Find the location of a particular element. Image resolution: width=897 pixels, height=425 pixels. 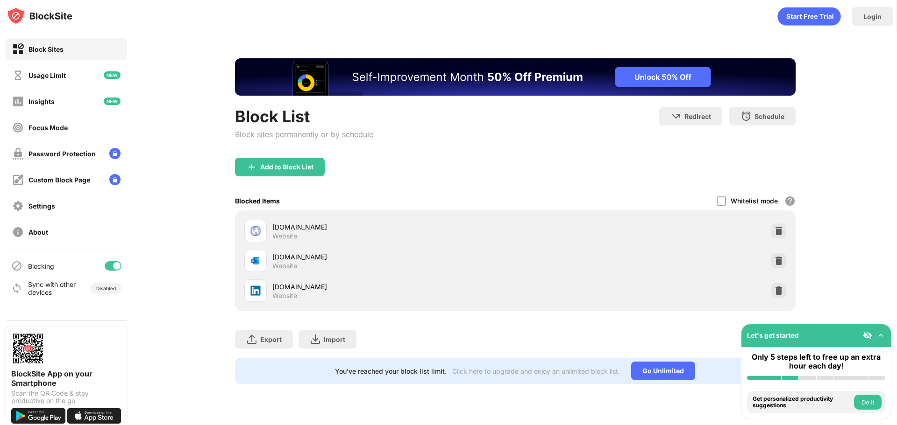

div: Redirect is located at coordinates (697, 116).